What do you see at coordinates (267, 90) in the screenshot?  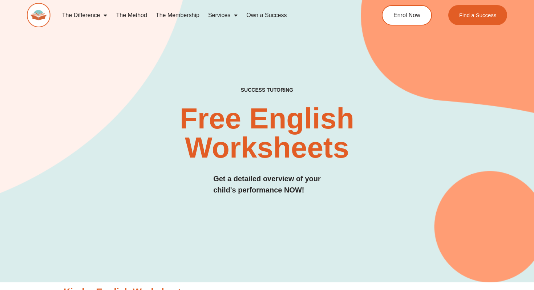 I see `h4: SUCCESS TUTORING​` at bounding box center [267, 90].